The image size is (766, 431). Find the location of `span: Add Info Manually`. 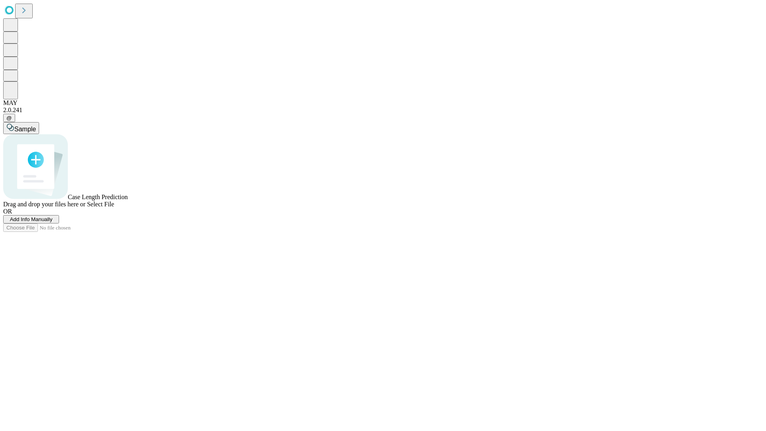

span: Add Info Manually is located at coordinates (31, 219).